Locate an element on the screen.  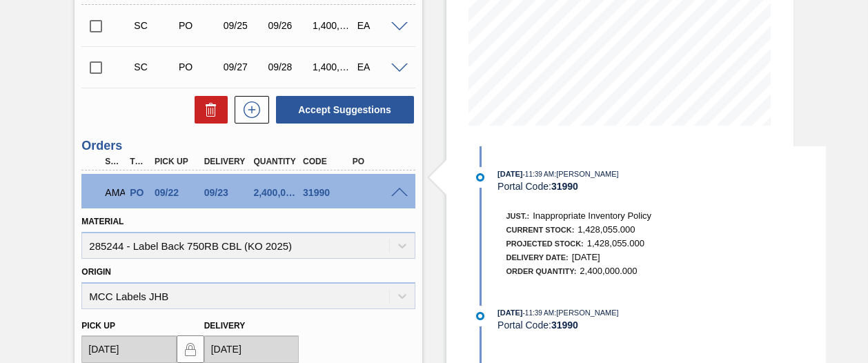
div: Accept Suggestions is located at coordinates (342, 110).